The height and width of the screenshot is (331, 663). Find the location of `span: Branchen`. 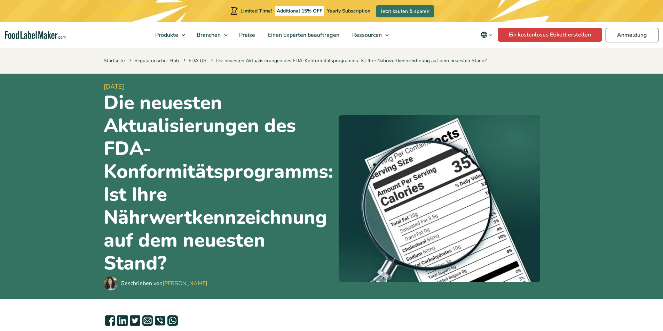

span: Branchen is located at coordinates (208, 35).